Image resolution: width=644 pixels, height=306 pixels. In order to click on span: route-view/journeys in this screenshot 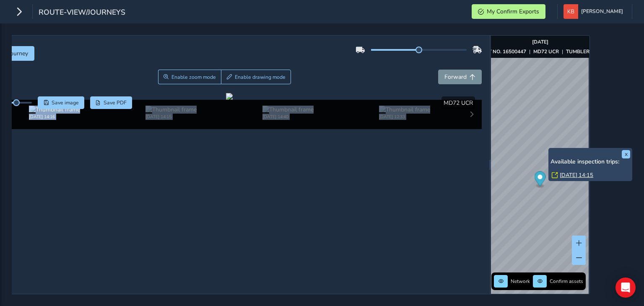, I will do `click(82, 13)`.